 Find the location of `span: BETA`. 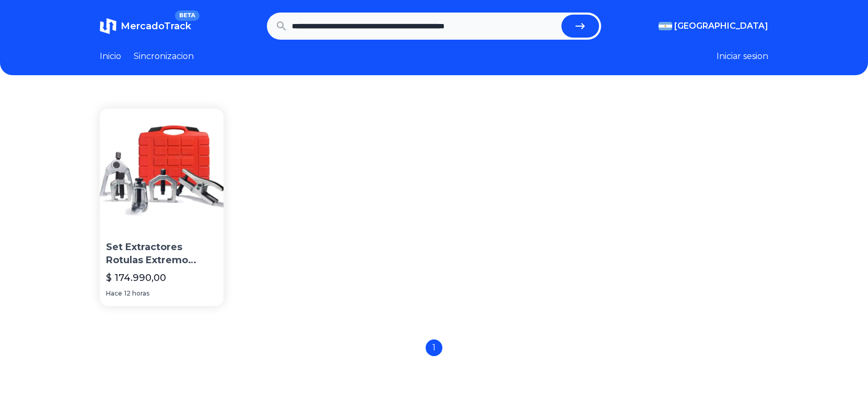

span: BETA is located at coordinates (187, 16).